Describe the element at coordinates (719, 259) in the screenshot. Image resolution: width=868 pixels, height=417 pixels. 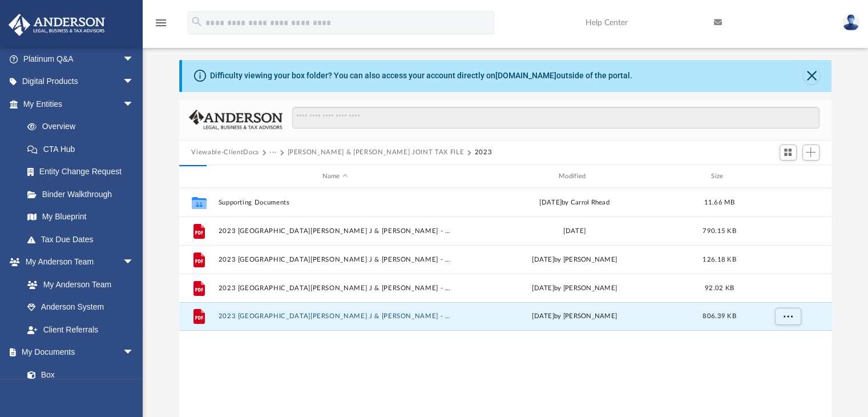
I see `span: 126.18 KB` at that location.